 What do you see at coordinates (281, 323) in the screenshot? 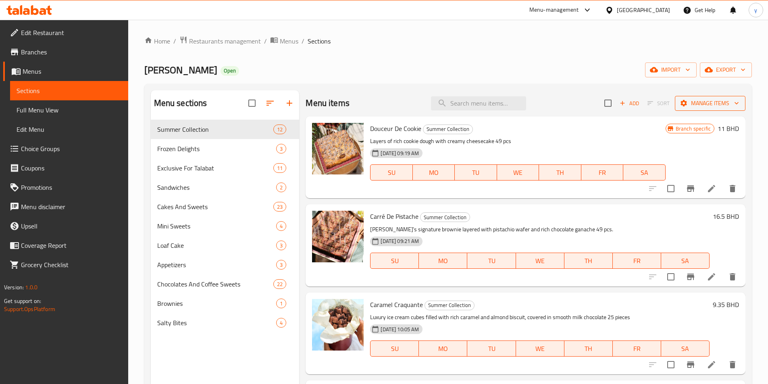
I see `span: 4` at bounding box center [281, 323].